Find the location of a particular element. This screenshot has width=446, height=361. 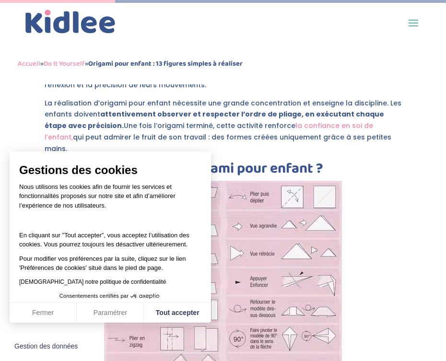

button: Paramétrer is located at coordinates (110, 313).